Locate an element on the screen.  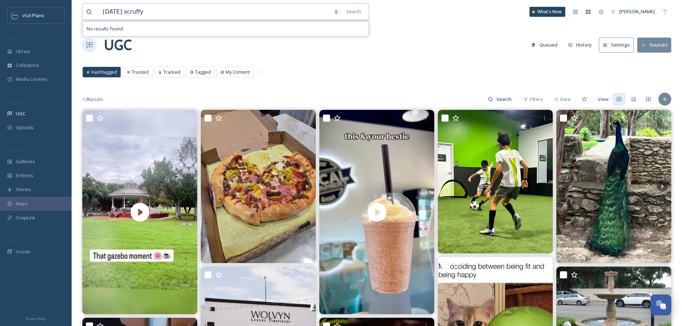
img: Highly recommend, delicious and fresh. #pizza #planotx #richardsontx is located at coordinates (258, 186).